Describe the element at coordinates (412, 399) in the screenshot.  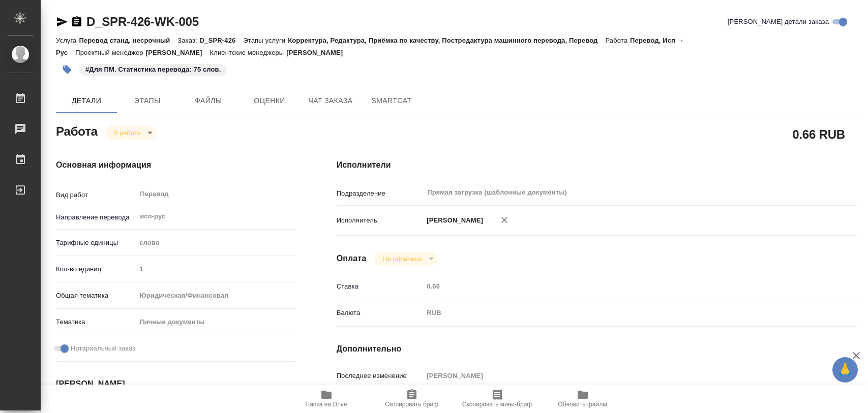
I see `button: Скопировать бриф` at that location.